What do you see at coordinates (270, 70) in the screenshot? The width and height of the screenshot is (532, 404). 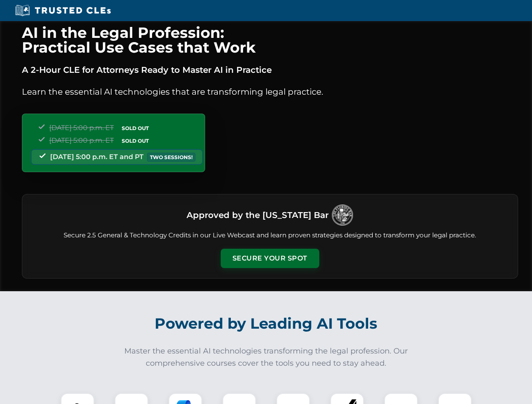 I see `p: A 2-Hour CLE for Attorneys Ready to Master AI in Practice` at bounding box center [270, 70].